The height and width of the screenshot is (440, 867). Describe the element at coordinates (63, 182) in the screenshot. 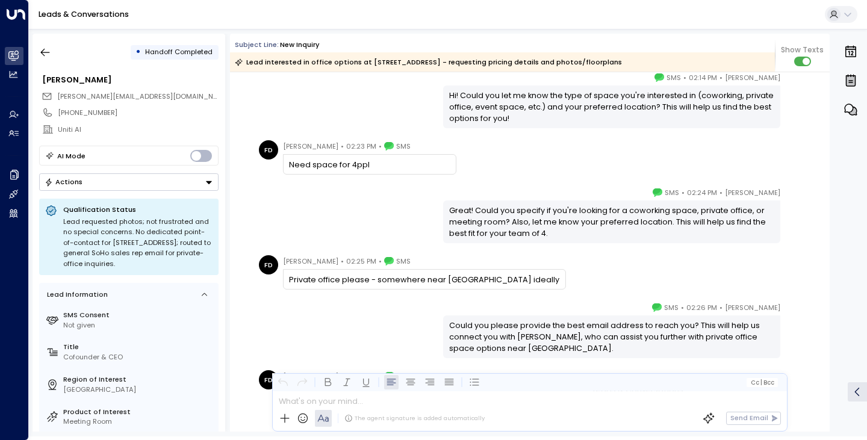

I see `div: Actions` at that location.